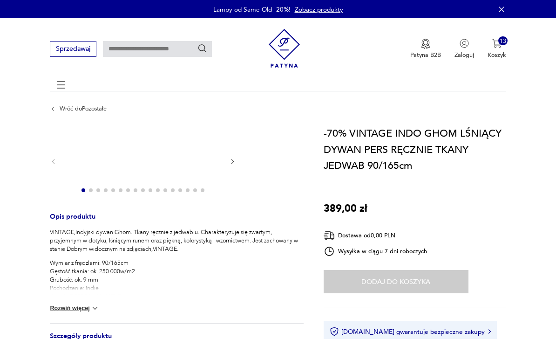  What do you see at coordinates (177, 240) in the screenshot?
I see `p: VINTAGE,Indyjski dywan Ghom. Tkany ręcznie z jedwabiu. Charakteryzuje się zwartym, przyjemnym w d...` at bounding box center [177, 240].